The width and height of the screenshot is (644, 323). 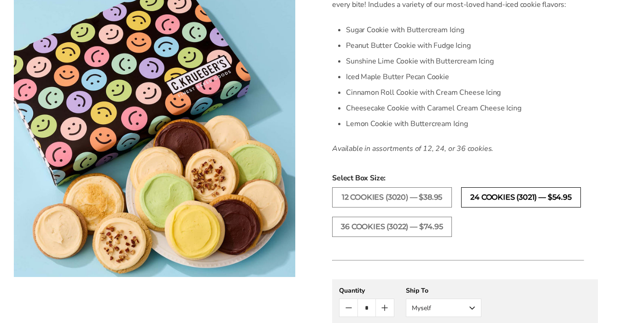 I want to click on em: Available in assortments of 12, 24, or 36 cookies., so click(x=413, y=149).